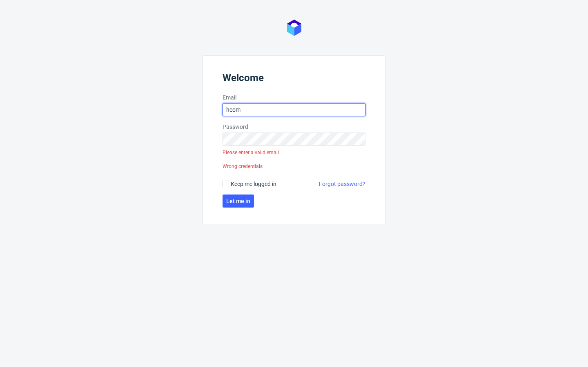 Image resolution: width=588 pixels, height=367 pixels. What do you see at coordinates (294, 98) in the screenshot?
I see `label: Email` at bounding box center [294, 98].